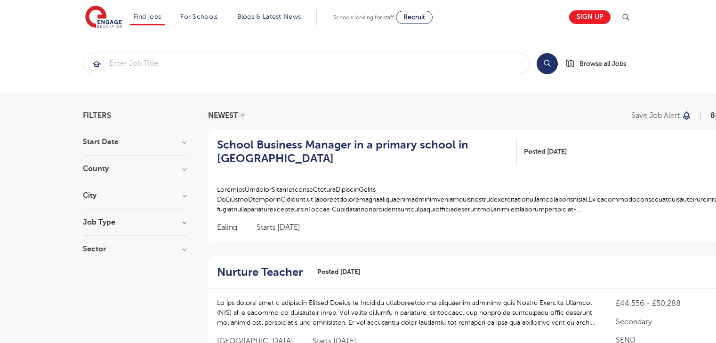  Describe the element at coordinates (135, 142) in the screenshot. I see `h3: Start Date` at that location.